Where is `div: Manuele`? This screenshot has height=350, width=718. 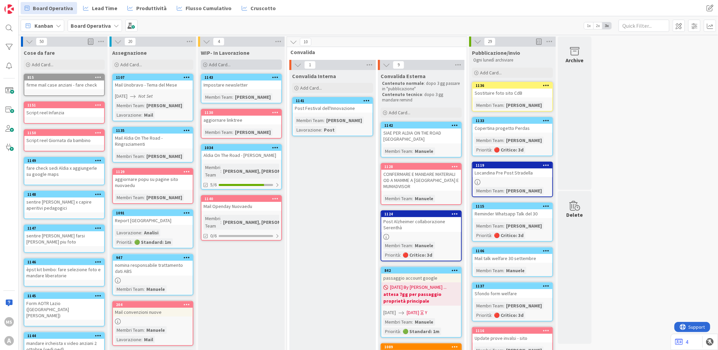
div: Manuele is located at coordinates (424, 322).